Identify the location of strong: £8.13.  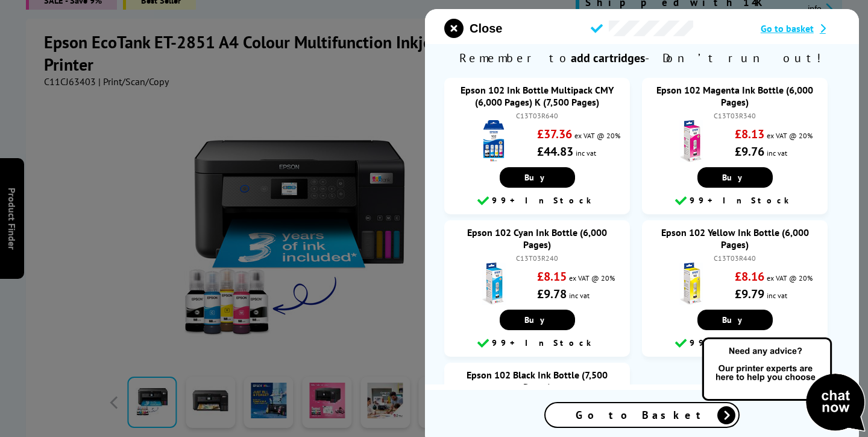
(749, 134).